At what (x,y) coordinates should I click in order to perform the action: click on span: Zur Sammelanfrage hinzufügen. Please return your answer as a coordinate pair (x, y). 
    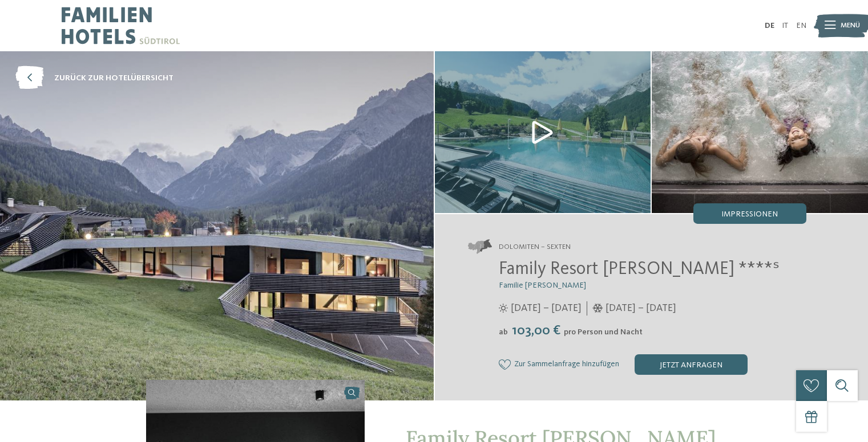
    Looking at the image, I should click on (567, 365).